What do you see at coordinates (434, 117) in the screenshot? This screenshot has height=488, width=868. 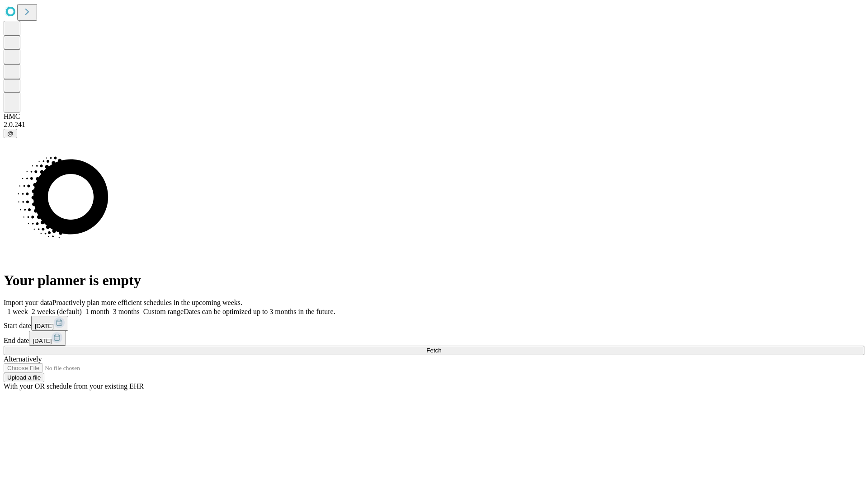 I see `div: HMC` at bounding box center [434, 117].